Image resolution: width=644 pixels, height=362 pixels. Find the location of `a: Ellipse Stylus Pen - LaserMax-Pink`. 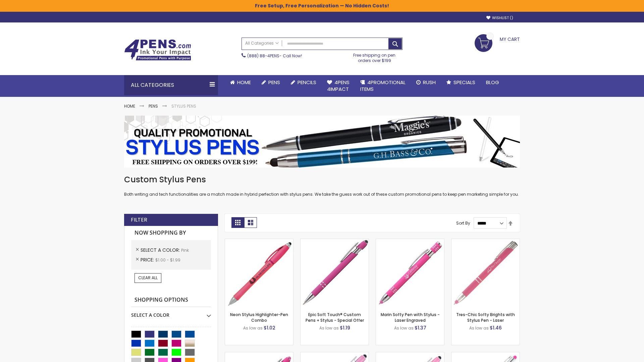

a: Ellipse Stylus Pen - LaserMax-Pink is located at coordinates (335, 354).